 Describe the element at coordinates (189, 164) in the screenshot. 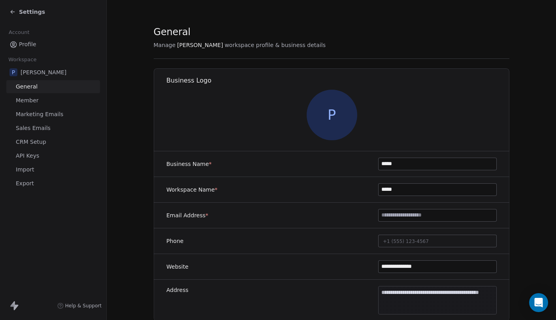

I see `label: Business Name` at that location.